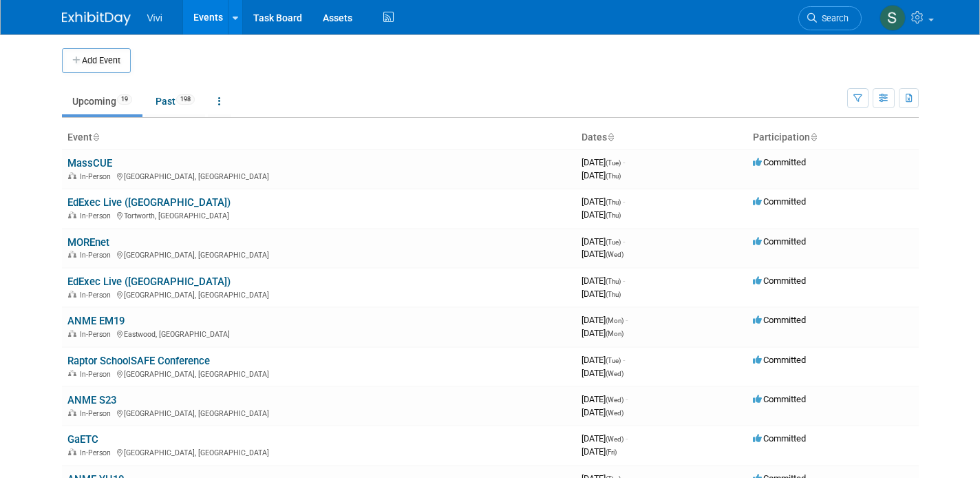  Describe the element at coordinates (96, 19) in the screenshot. I see `img: ExhibitDay` at that location.